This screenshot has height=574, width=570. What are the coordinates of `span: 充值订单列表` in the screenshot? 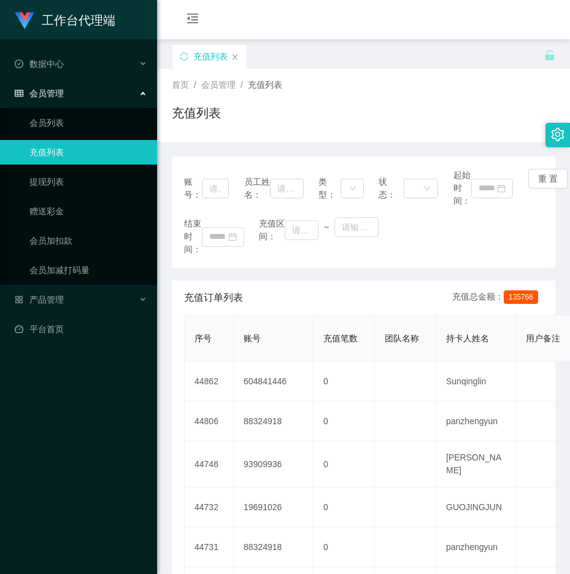 It's located at (214, 298).